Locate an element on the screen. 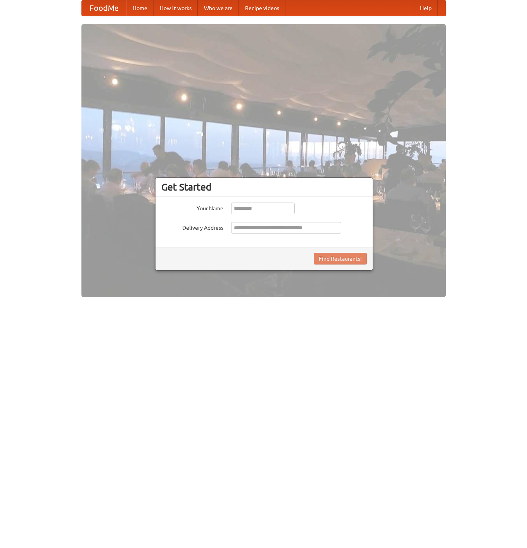  a: How it works is located at coordinates (176, 8).